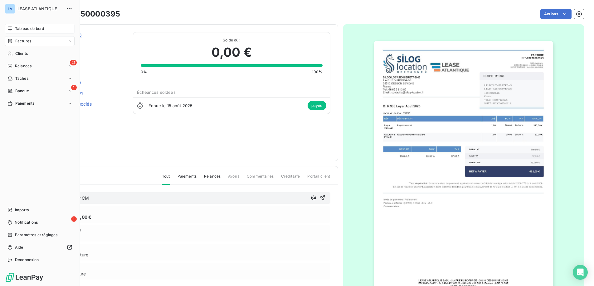 The width and height of the screenshot is (594, 286). Describe the element at coordinates (22, 210) in the screenshot. I see `span: Imports` at that location.